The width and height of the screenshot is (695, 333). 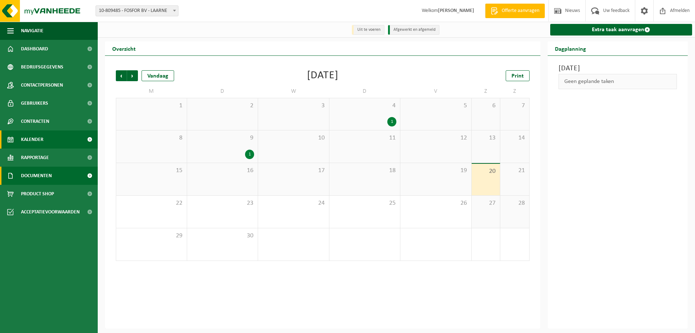 What do you see at coordinates (293, 91) in the screenshot?
I see `td: W` at bounding box center [293, 91].